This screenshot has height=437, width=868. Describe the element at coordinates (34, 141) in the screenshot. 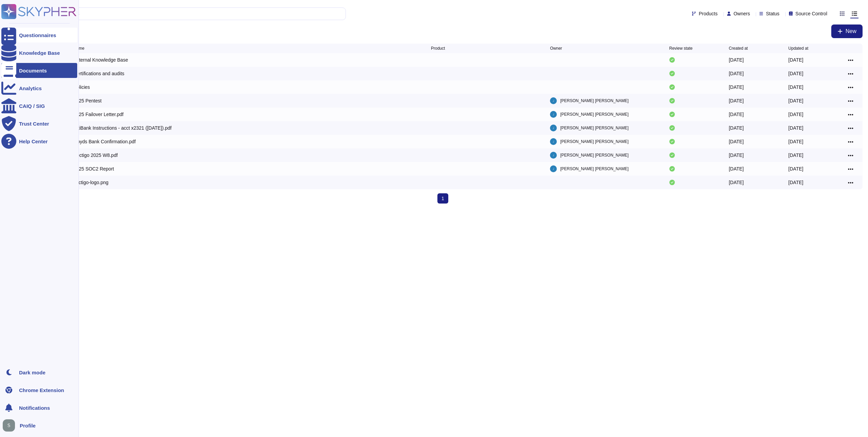

I see `div: Help Center` at that location.